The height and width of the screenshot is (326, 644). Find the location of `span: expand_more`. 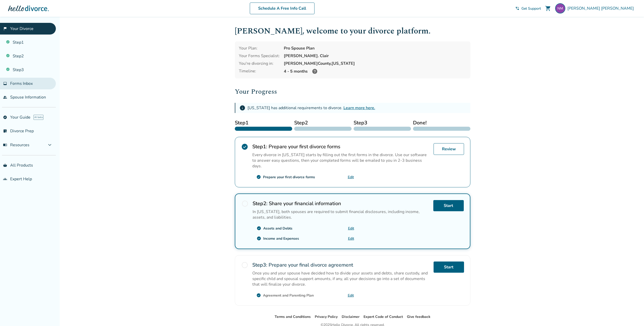

span: expand_more is located at coordinates (50, 145).